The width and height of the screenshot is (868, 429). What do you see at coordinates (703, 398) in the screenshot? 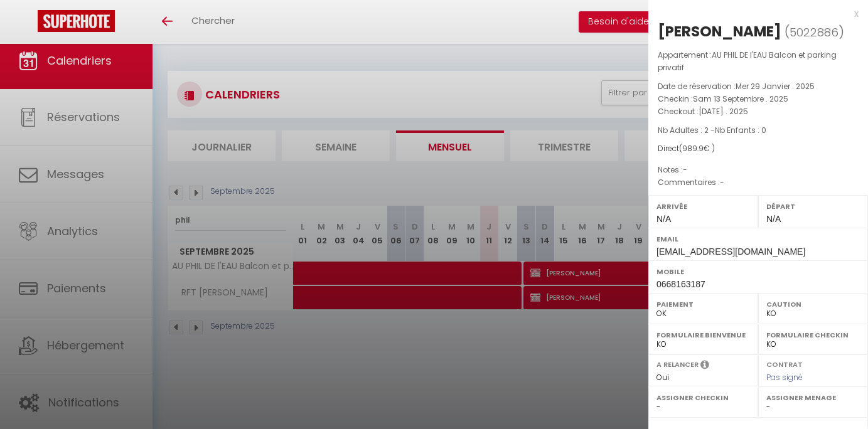
I see `label: Assigner Checkin` at bounding box center [703, 398].